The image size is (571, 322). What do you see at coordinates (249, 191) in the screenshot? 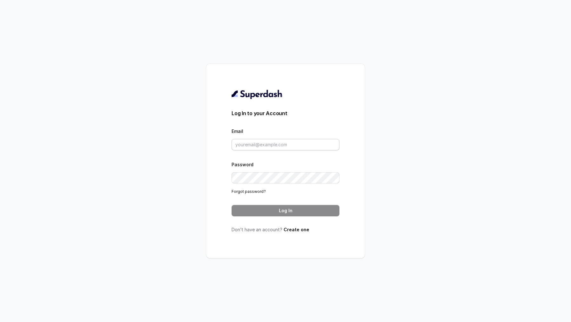
I see `a: Forgot password?` at bounding box center [249, 191].